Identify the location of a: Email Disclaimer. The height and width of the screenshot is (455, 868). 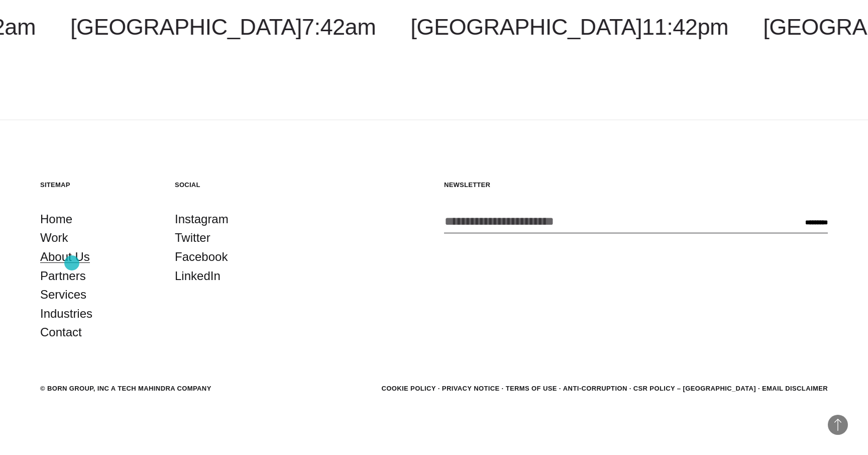
(795, 388).